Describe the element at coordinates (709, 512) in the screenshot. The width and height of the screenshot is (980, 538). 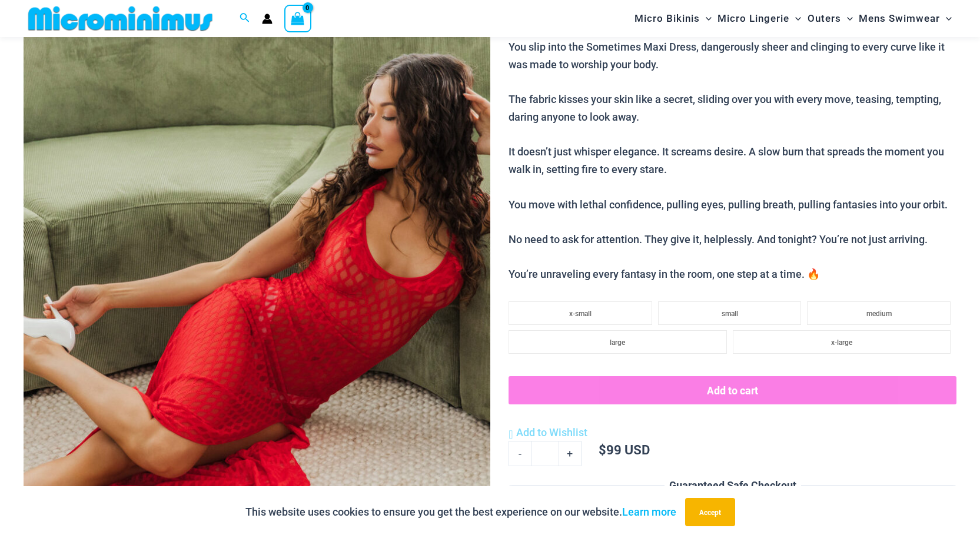
I see `button: Accept` at that location.